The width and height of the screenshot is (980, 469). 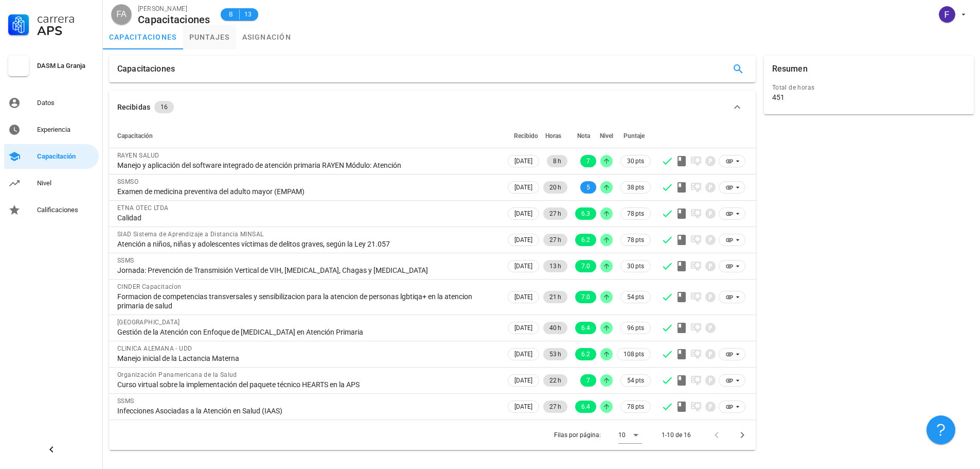 What do you see at coordinates (555, 136) in the screenshot?
I see `th: Horas` at bounding box center [555, 136].